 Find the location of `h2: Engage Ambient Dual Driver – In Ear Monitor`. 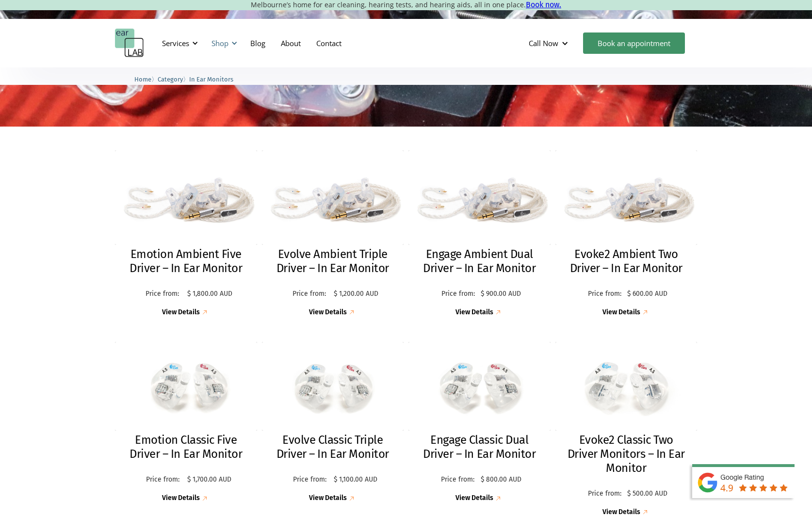

h2: Engage Ambient Dual Driver – In Ear Monitor is located at coordinates (479, 262).